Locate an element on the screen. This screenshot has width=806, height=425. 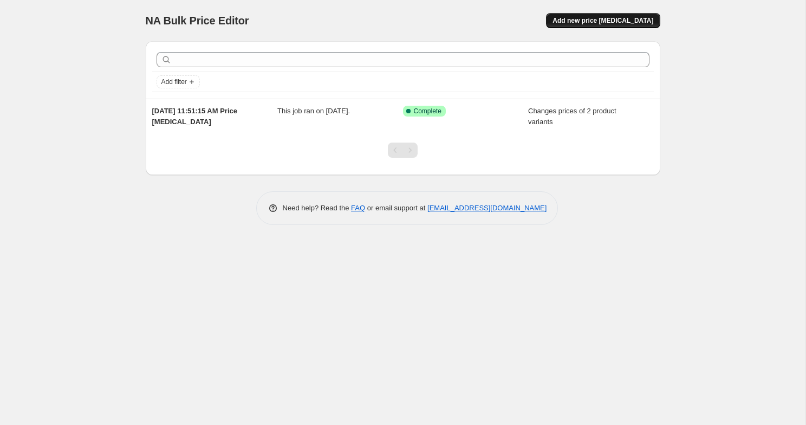
span: Complete is located at coordinates (427, 111).